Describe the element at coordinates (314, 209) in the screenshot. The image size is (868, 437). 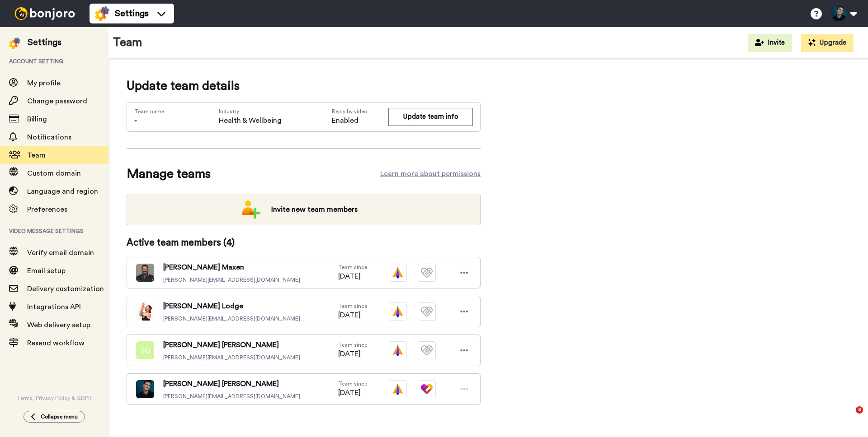
I see `span: Invite new team members` at that location.